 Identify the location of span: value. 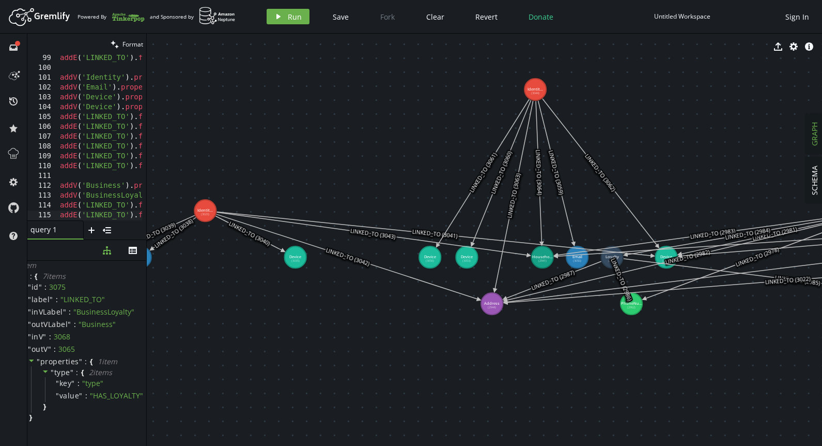
(69, 395).